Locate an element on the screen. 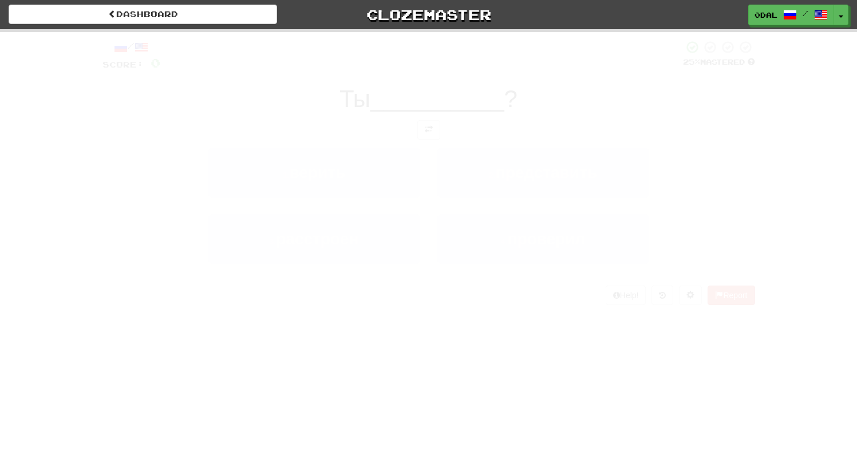  button: Report is located at coordinates (731, 295).